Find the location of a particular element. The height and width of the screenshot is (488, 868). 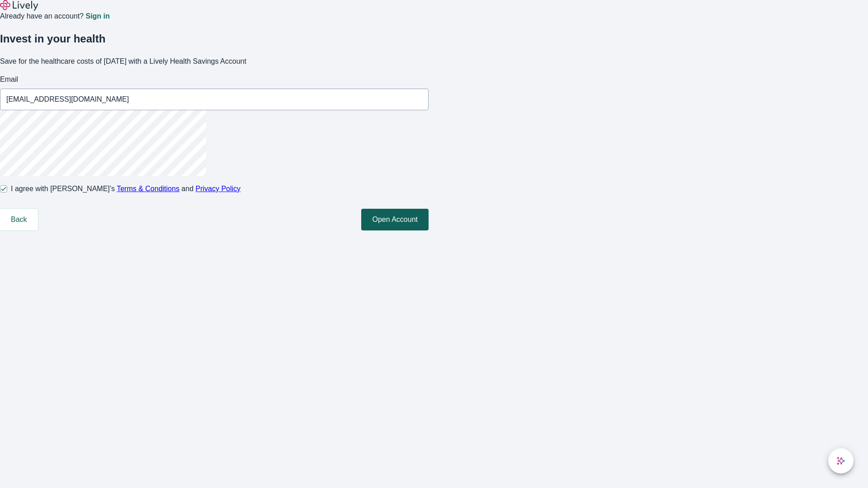

a: Privacy Policy is located at coordinates (218, 188).